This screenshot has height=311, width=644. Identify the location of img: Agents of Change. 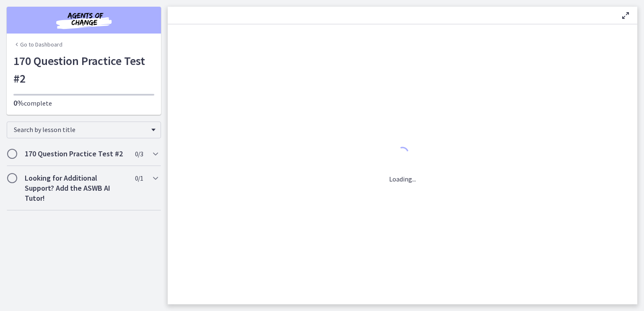
(84, 20).